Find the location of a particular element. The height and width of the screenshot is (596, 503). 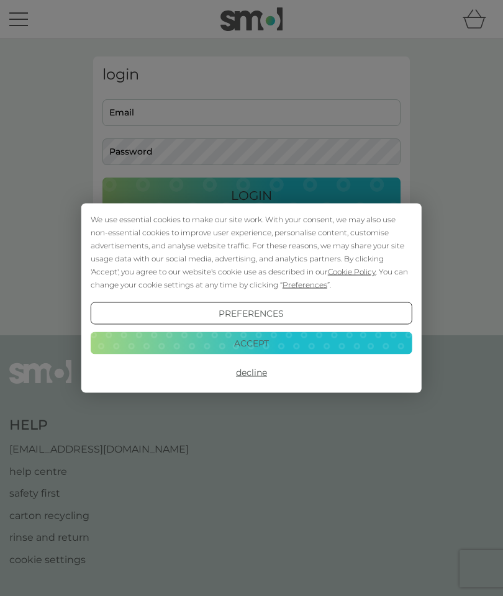

button: Accept is located at coordinates (252, 343).